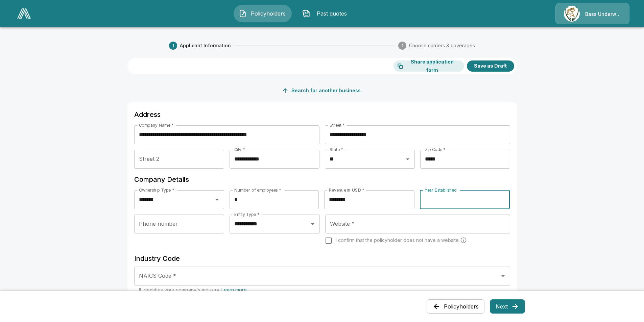  What do you see at coordinates (157, 190) in the screenshot?
I see `label: Ownership Type *` at bounding box center [157, 190].